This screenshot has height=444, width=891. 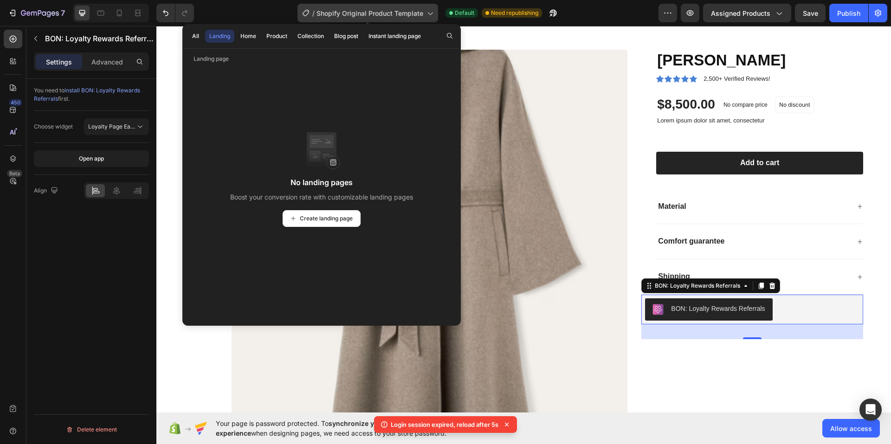 What do you see at coordinates (851, 428) in the screenshot?
I see `span: Allow access` at bounding box center [851, 428].